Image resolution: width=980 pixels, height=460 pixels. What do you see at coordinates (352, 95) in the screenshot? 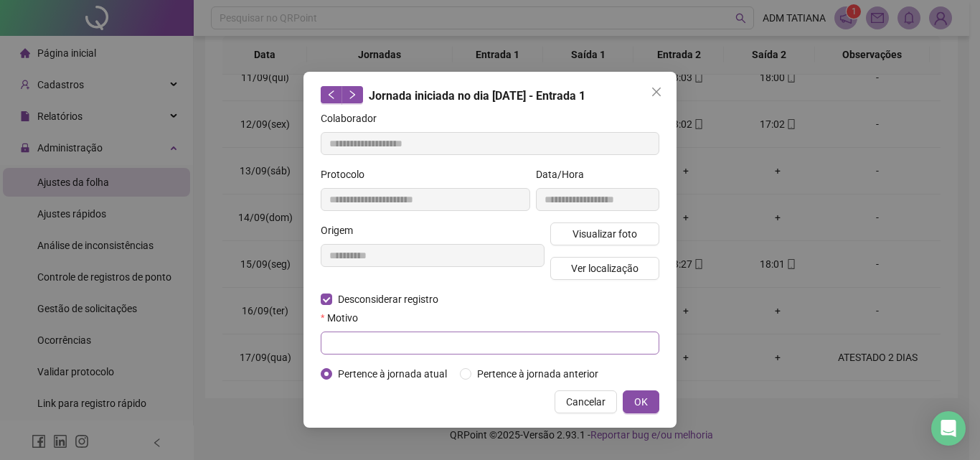
I see `span: right` at bounding box center [352, 95].